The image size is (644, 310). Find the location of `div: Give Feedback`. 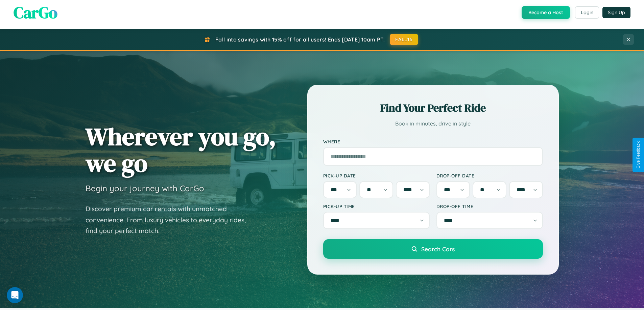

div: Give Feedback is located at coordinates (638, 155).